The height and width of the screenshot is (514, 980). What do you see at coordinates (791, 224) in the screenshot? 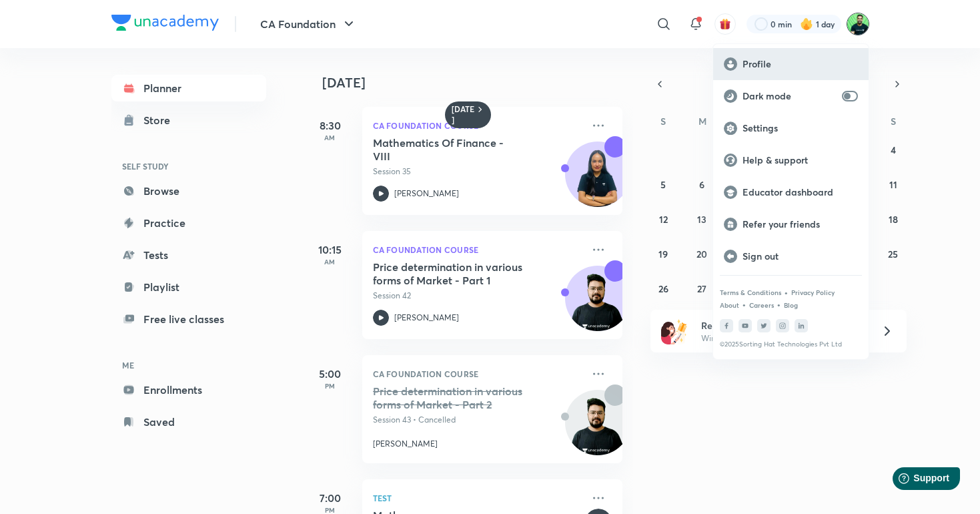
I see `a: Refer your friends` at bounding box center [791, 224].